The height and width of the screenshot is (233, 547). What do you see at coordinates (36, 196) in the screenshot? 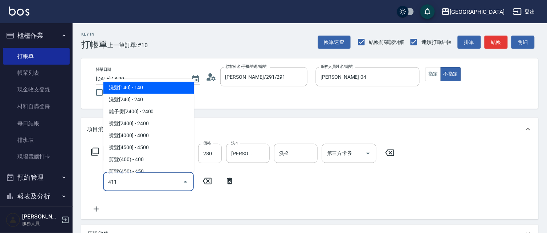
I see `button: 報表及分析` at bounding box center [36, 196].